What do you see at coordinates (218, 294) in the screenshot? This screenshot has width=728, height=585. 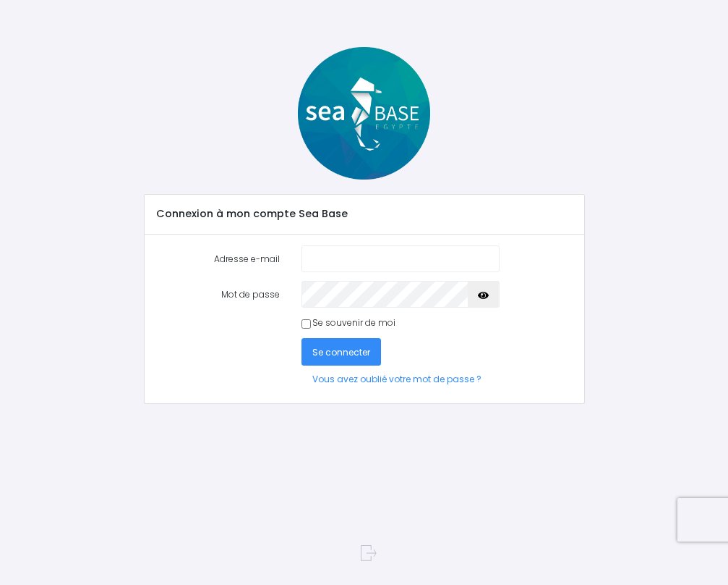 I see `label: Mot de passe` at bounding box center [218, 294].